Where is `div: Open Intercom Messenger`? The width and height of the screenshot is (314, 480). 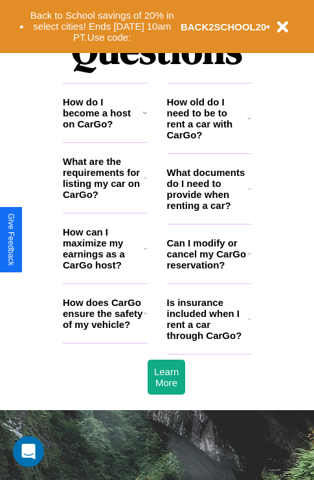
div: Open Intercom Messenger is located at coordinates (28, 451).